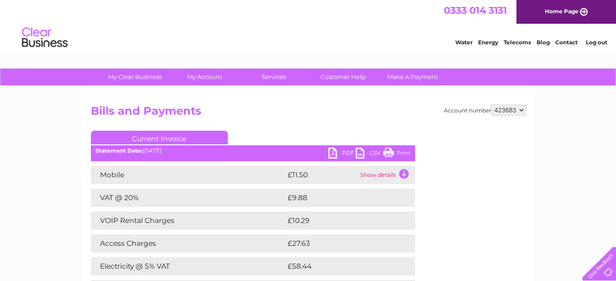 This screenshot has width=616, height=281. Describe the element at coordinates (342, 154) in the screenshot. I see `a: PDF` at that location.